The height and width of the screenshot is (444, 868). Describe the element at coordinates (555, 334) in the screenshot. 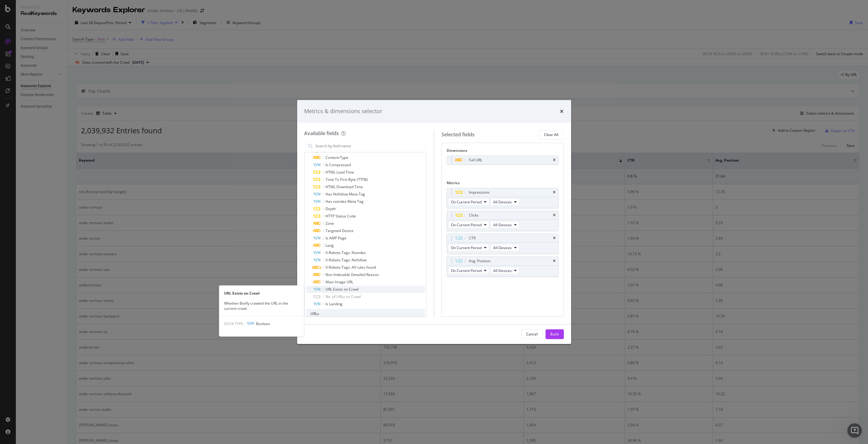

I see `button: Build` at that location.